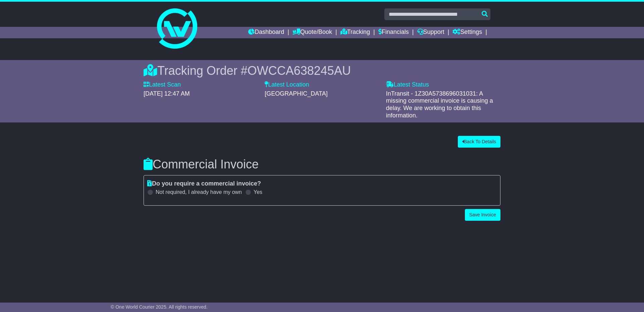 This screenshot has width=644, height=312. I want to click on h3: Commercial Invoice, so click(322, 164).